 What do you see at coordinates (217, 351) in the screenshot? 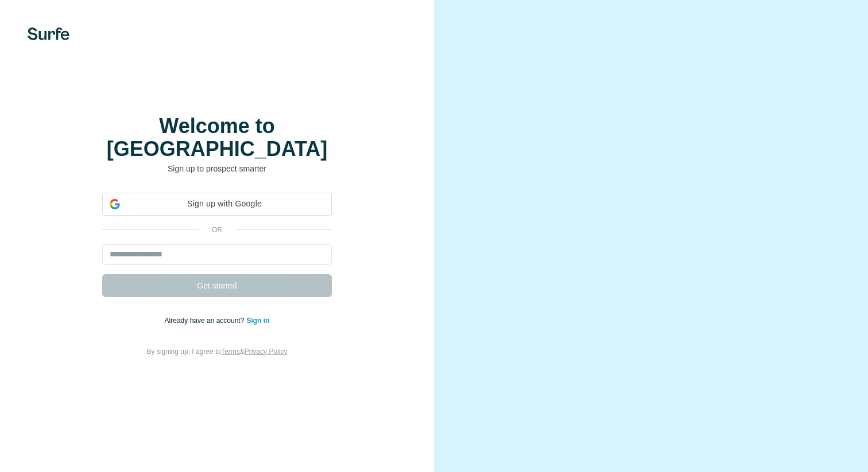
I see `span: By signing up, I agree to &` at bounding box center [217, 351].